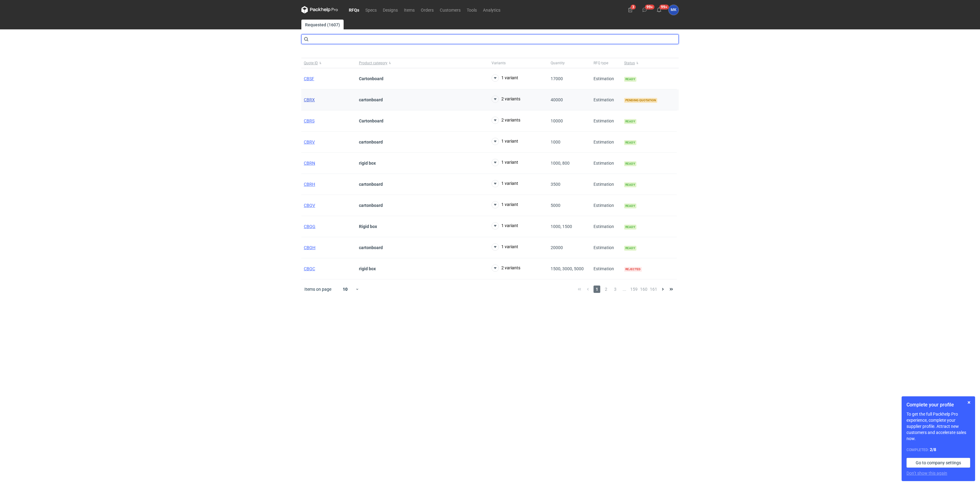 This screenshot has width=980, height=486. I want to click on span: Rejected, so click(633, 270).